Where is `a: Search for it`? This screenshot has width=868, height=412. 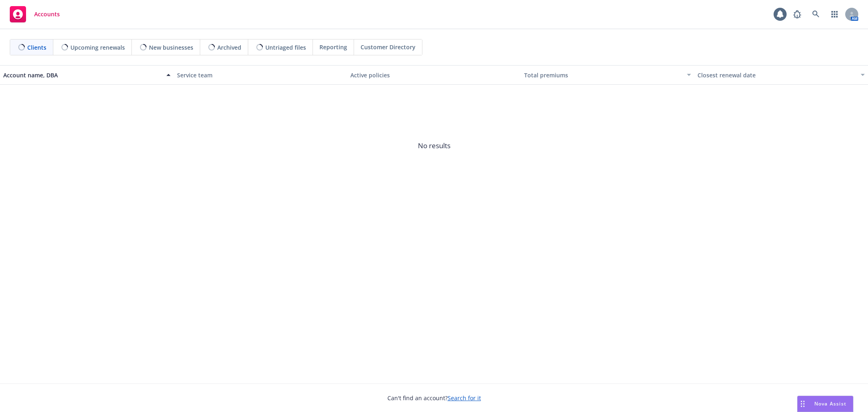 a: Search for it is located at coordinates (464, 398).